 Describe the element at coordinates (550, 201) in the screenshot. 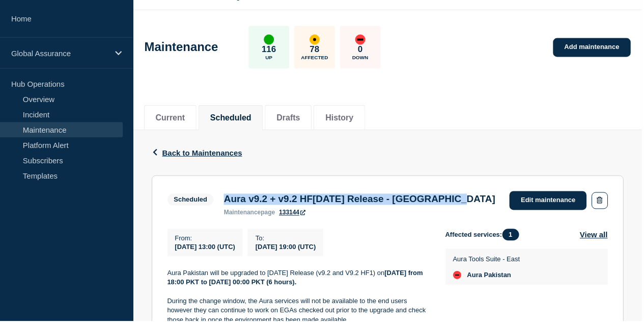

I see `a: Edit maintenance` at that location.